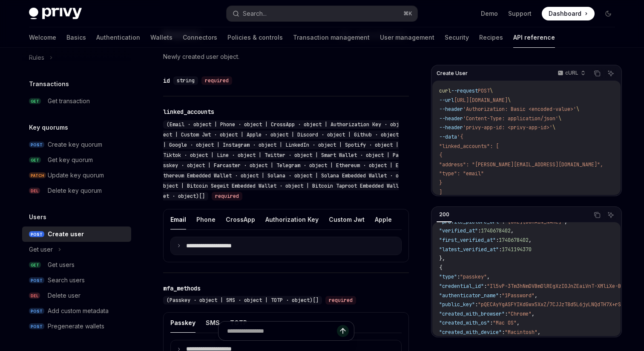 This screenshot has height=351, width=644. Describe the element at coordinates (76, 176) in the screenshot. I see `div: Update key quorum` at that location.